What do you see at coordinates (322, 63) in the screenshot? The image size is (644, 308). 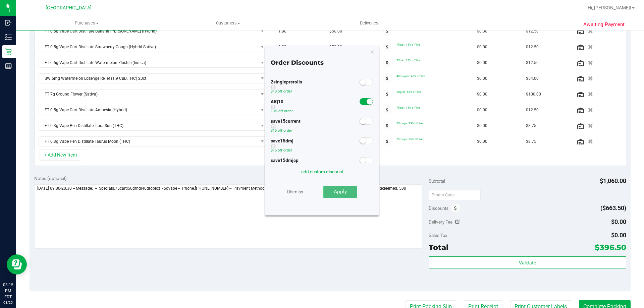 I see `h4: Order Discounts` at bounding box center [322, 63].